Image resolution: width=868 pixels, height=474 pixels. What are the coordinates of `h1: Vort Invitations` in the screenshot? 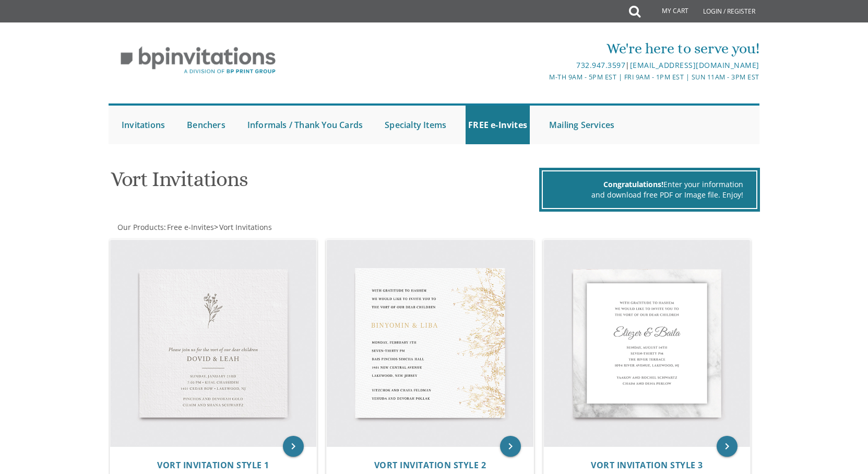 It's located at (323, 183).